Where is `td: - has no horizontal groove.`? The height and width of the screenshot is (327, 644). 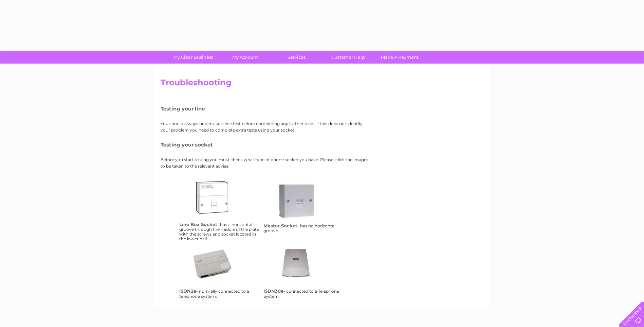 td: - has no horizontal groove. is located at coordinates (304, 209).